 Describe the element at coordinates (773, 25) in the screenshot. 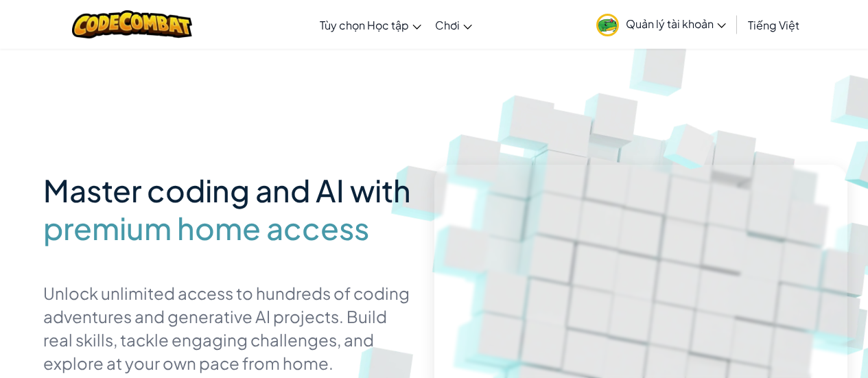

I see `a: Tiếng Việt` at that location.